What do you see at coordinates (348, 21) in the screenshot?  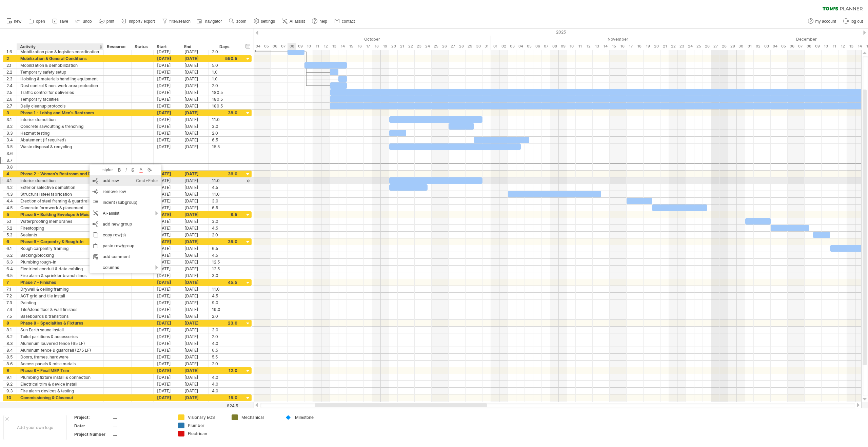 I see `span: contact` at bounding box center [348, 21].